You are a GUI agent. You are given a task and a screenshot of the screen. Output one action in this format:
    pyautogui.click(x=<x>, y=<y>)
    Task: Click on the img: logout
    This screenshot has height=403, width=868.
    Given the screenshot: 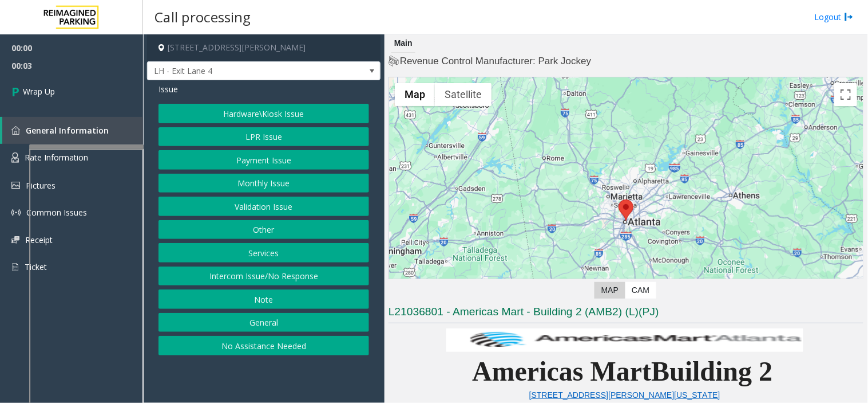 What is the action you would take?
    pyautogui.click(x=849, y=16)
    